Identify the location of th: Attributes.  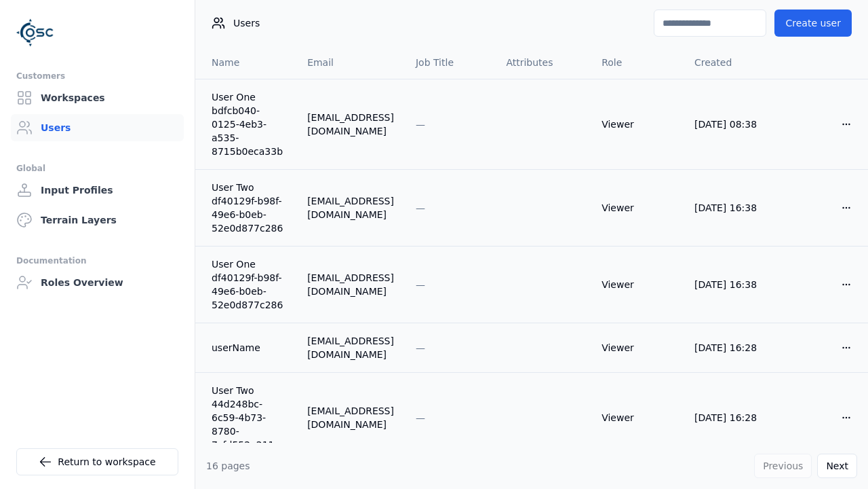
(542, 62).